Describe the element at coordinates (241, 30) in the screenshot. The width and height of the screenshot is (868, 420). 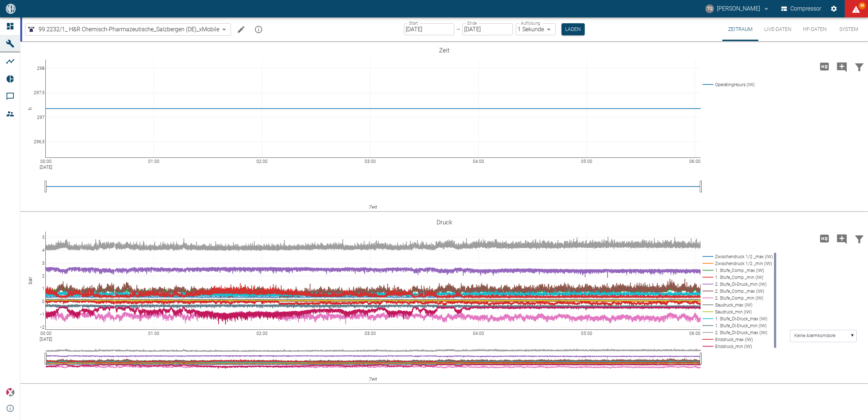
I see `button: Machine bearbeiten` at that location.